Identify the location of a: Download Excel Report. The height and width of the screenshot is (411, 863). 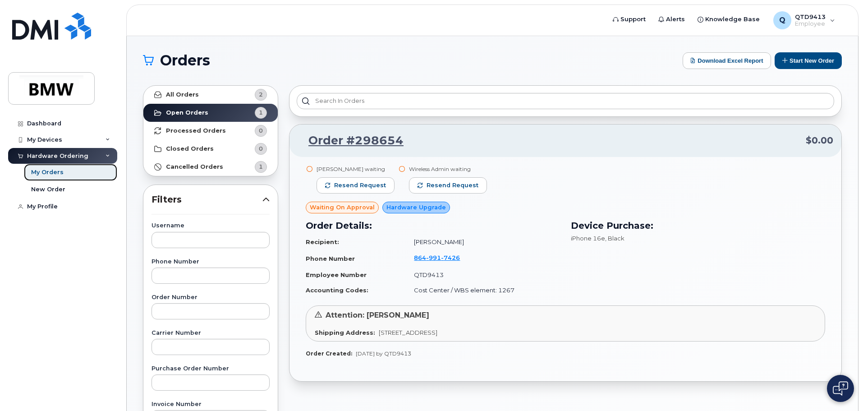
(727, 60).